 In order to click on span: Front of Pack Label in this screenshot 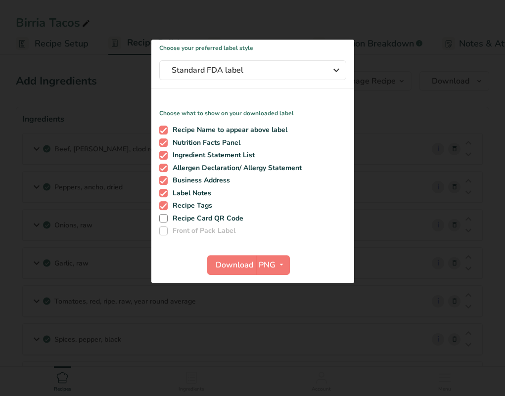, I will do `click(201, 231)`.